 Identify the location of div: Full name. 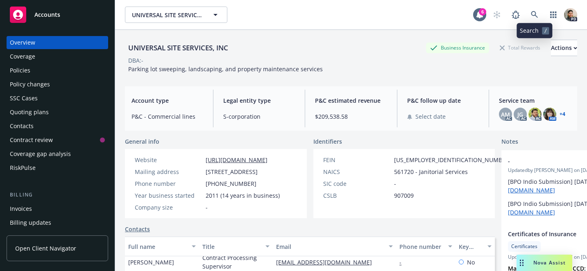
(157, 246).